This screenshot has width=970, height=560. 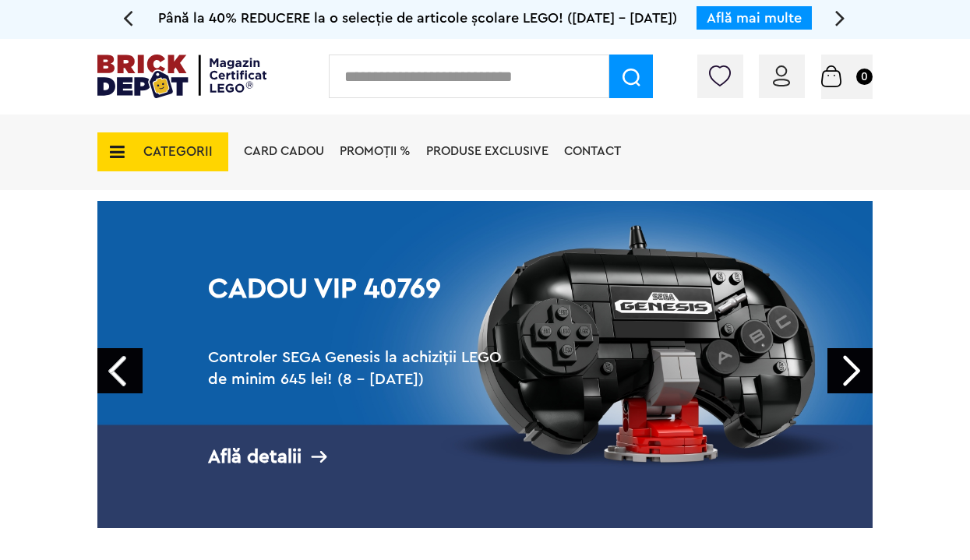 I want to click on a: Contact, so click(x=592, y=151).